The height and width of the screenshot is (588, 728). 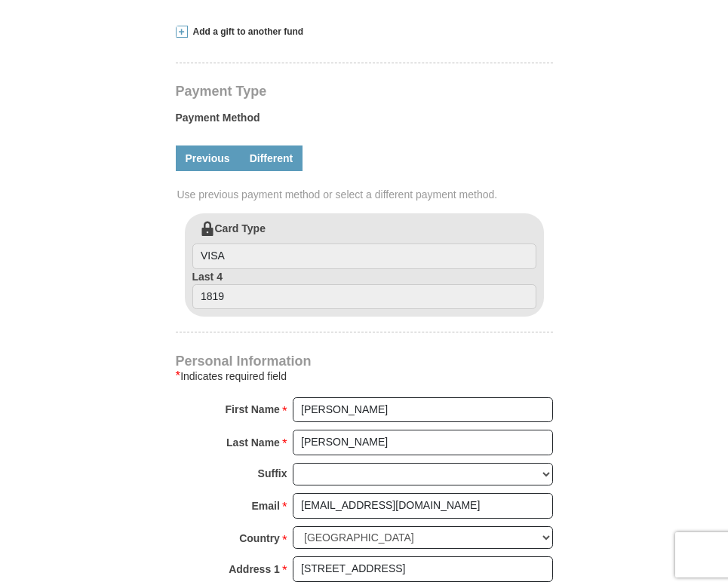 What do you see at coordinates (253, 410) in the screenshot?
I see `strong: First Name` at bounding box center [253, 410].